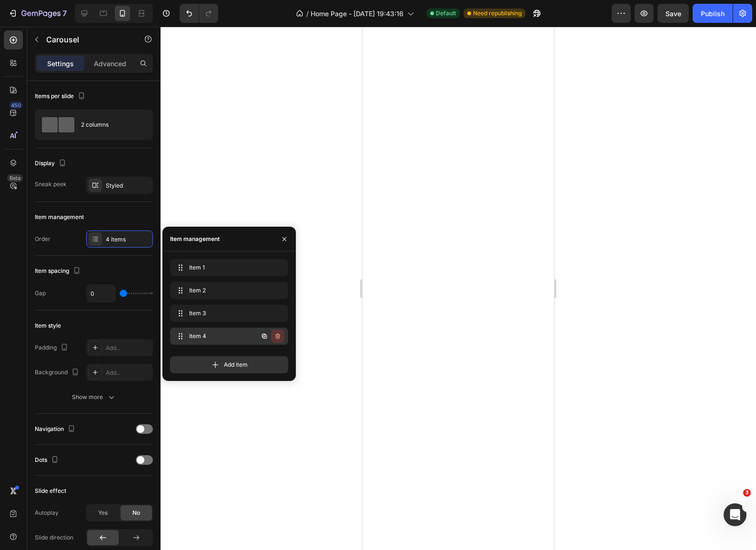  What do you see at coordinates (54, 538) in the screenshot?
I see `div: Slide direction` at bounding box center [54, 538].